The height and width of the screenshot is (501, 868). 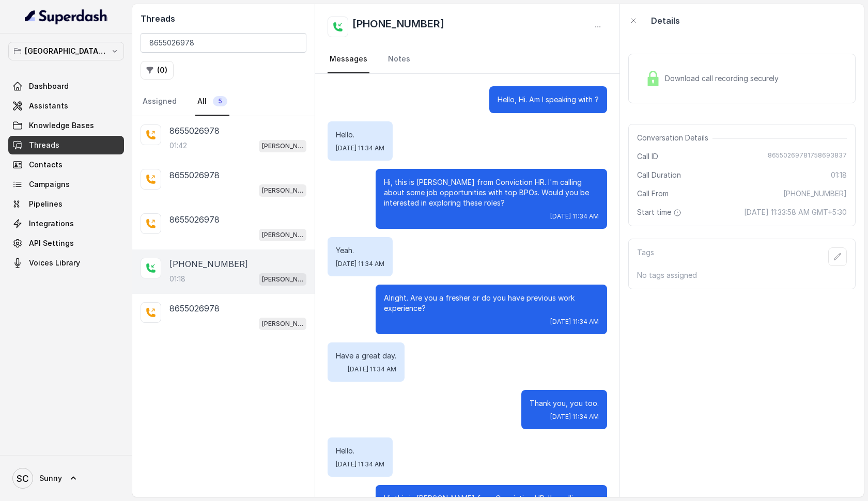 What do you see at coordinates (653, 79) in the screenshot?
I see `img: Lock Icon` at bounding box center [653, 79].